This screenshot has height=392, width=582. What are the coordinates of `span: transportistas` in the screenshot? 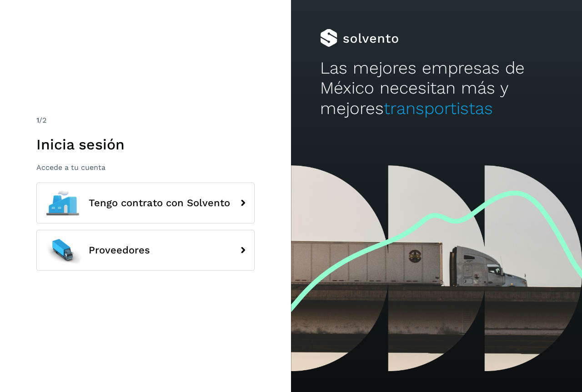 It's located at (438, 108).